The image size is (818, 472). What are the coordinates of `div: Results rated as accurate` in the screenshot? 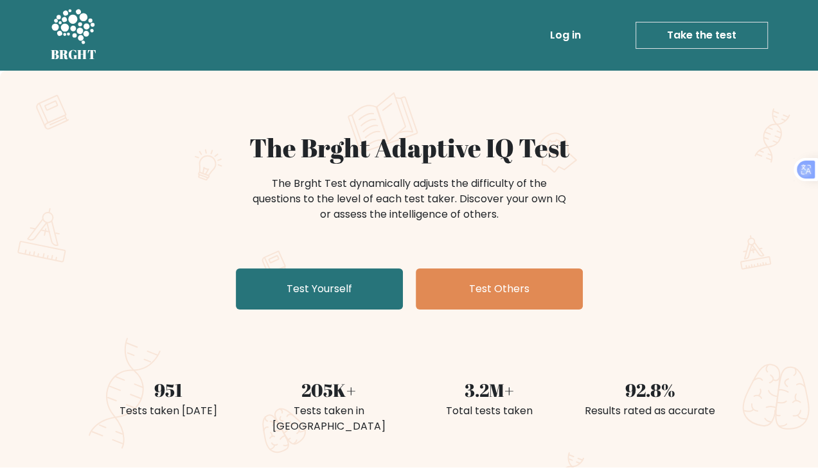 It's located at (650, 411).